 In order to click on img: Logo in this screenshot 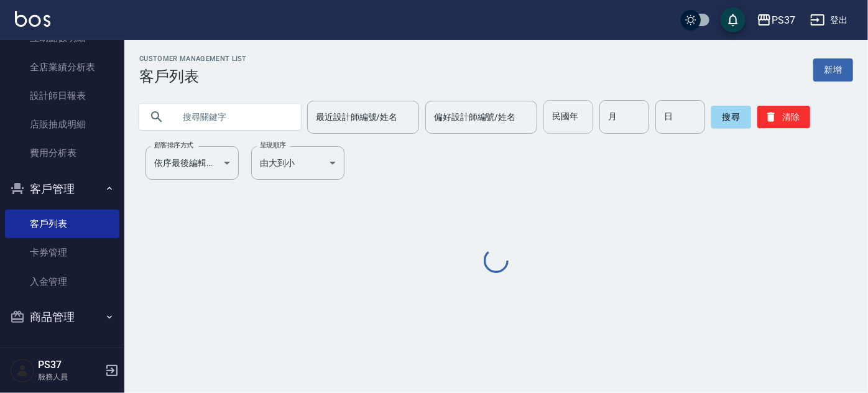, I will do `click(32, 19)`.